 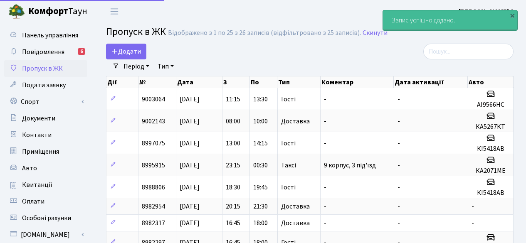 What do you see at coordinates (264, 33) in the screenshot?
I see `div: Відображено з 1 по 25 з 26 записів (відфільтровано з 25 записів).` at bounding box center [264, 33].